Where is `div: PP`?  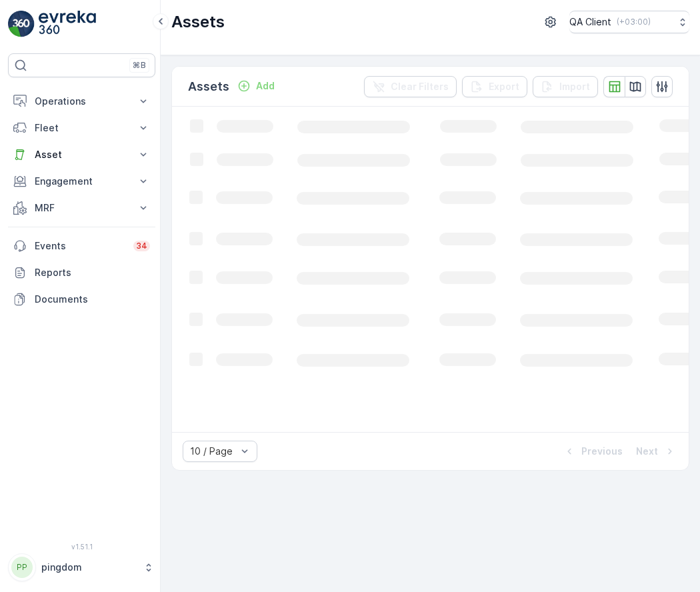
div: PP is located at coordinates (22, 568).